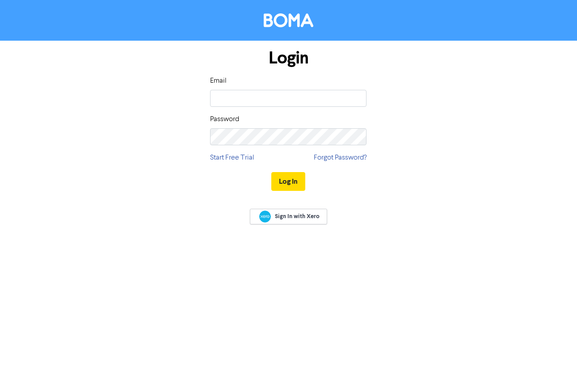 The height and width of the screenshot is (392, 577). What do you see at coordinates (298, 217) in the screenshot?
I see `span: Sign In with Xero` at bounding box center [298, 217].